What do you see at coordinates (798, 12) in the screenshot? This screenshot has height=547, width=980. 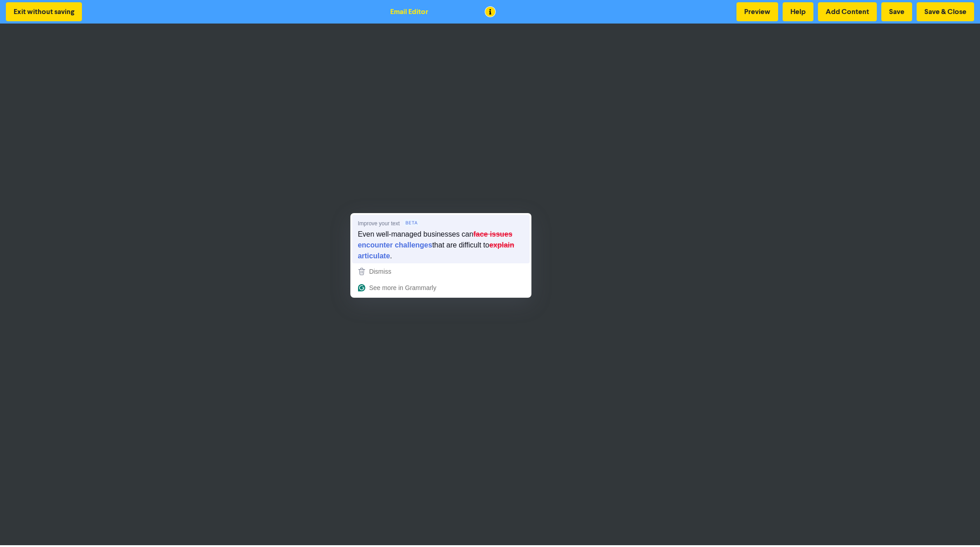 I see `button: Help` at bounding box center [798, 12].